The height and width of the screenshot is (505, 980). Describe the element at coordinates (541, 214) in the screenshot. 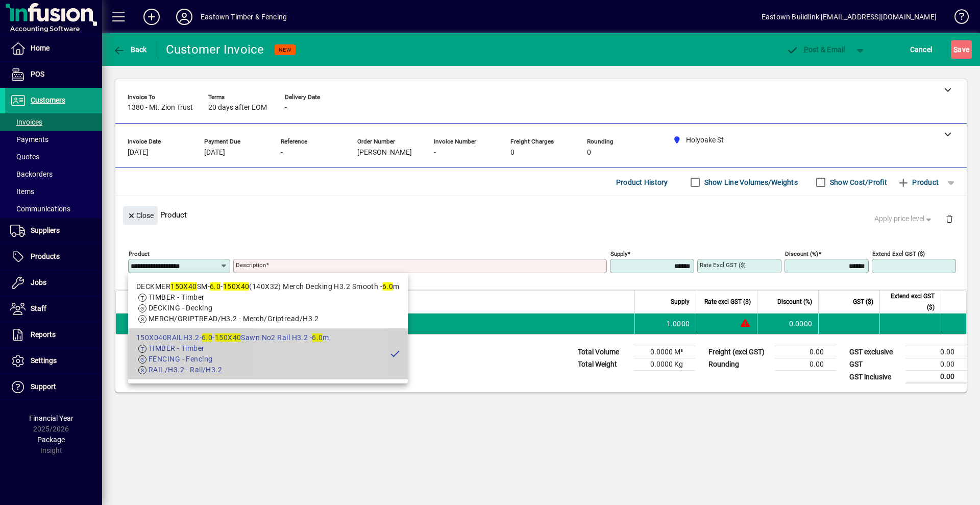

I see `div: Product` at that location.